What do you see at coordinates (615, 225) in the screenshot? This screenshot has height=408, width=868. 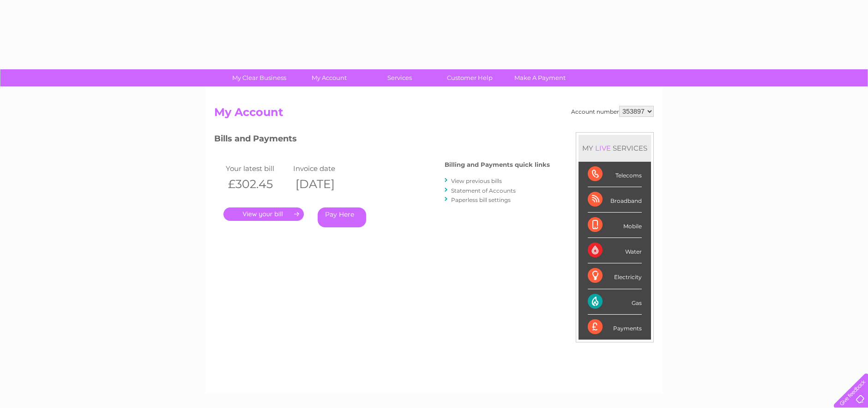 I see `div: Mobile` at bounding box center [615, 225].